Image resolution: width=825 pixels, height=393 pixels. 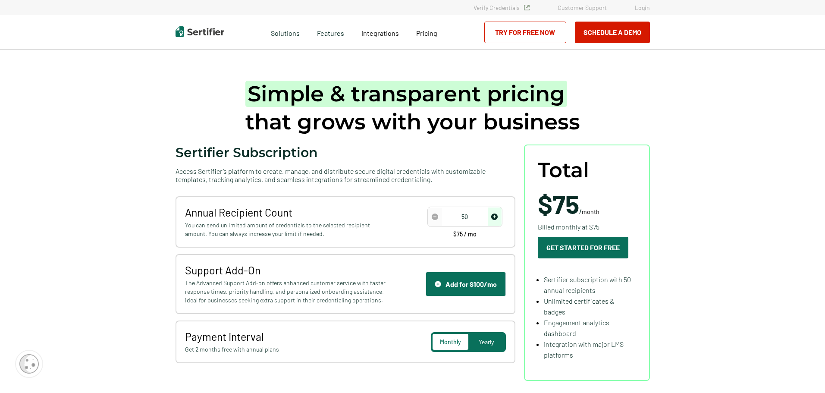 What do you see at coordinates (583, 248) in the screenshot?
I see `button: Get Started For Free` at bounding box center [583, 248].